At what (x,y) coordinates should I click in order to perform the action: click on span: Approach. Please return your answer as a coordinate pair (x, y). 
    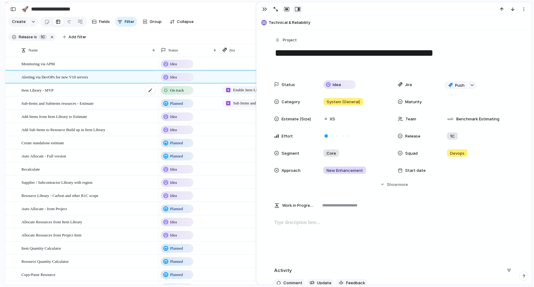
    Looking at the image, I should click on (291, 170).